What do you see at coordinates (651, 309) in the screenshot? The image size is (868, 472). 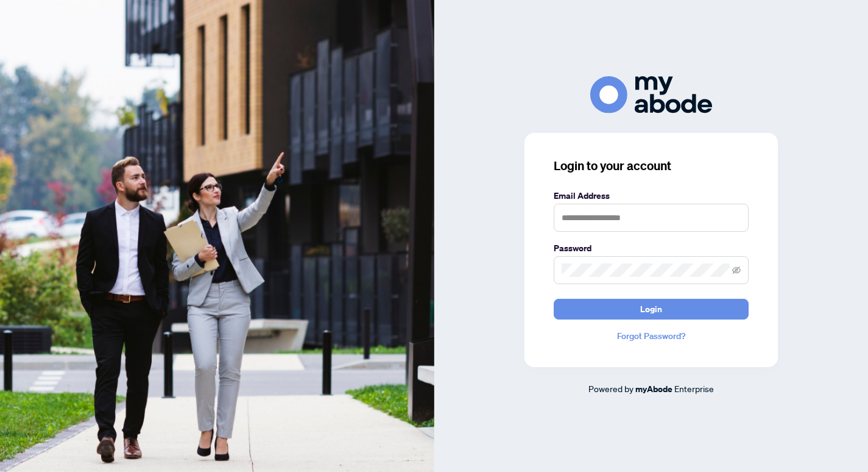 I see `button: Login` at bounding box center [651, 309].